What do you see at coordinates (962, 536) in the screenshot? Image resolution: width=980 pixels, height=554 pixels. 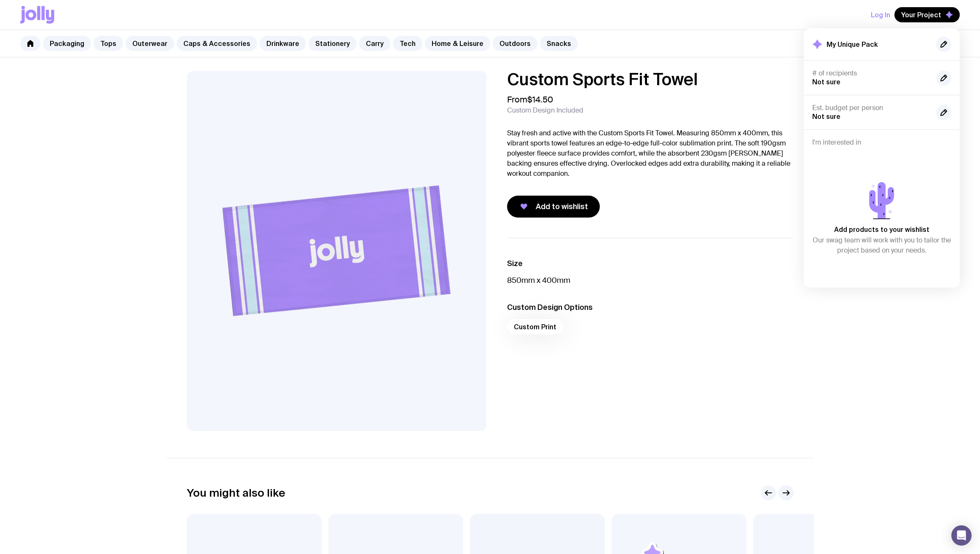 I see `div: Open Intercom Messenger` at bounding box center [962, 536].